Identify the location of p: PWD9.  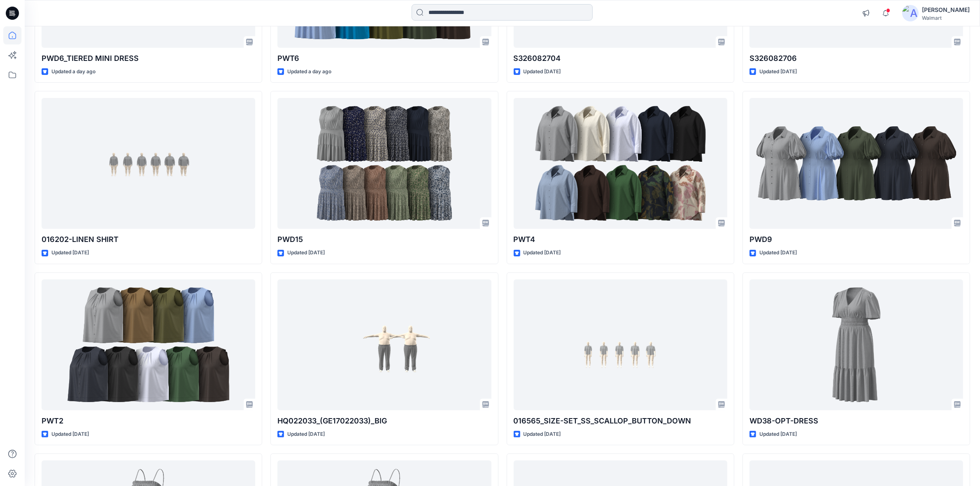
(856, 239).